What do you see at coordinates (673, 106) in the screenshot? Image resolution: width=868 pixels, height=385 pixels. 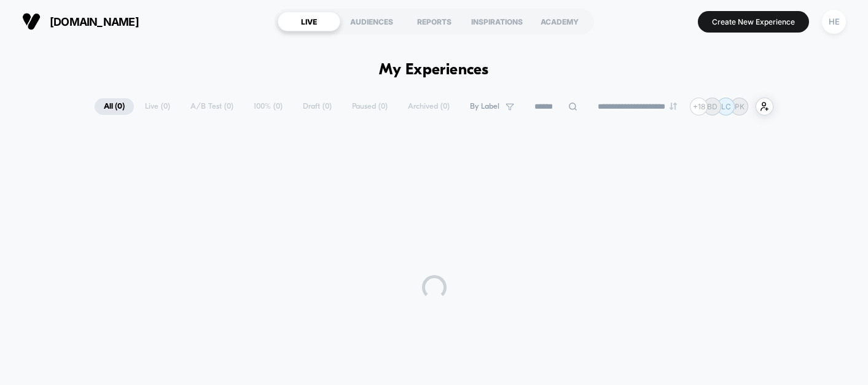 I see `img: end` at bounding box center [673, 106].